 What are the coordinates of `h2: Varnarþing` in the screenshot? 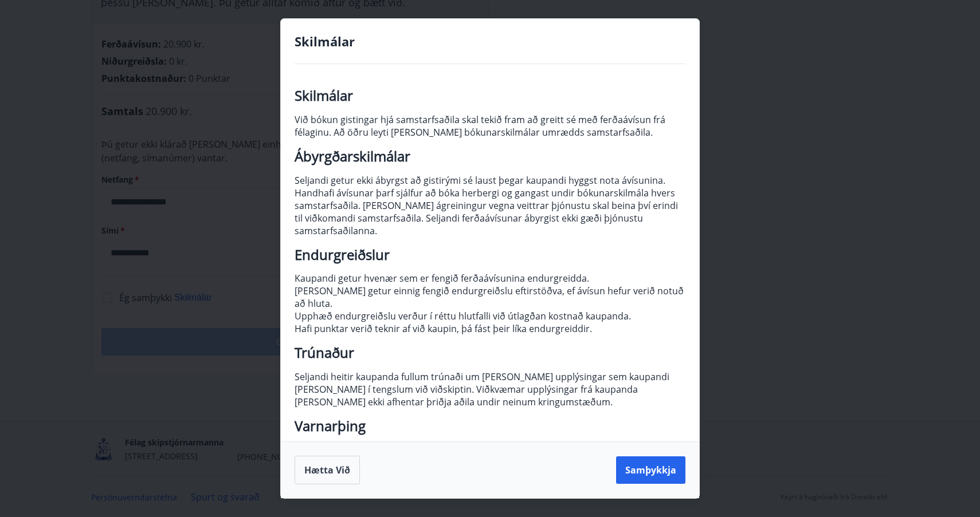 It's located at (490, 426).